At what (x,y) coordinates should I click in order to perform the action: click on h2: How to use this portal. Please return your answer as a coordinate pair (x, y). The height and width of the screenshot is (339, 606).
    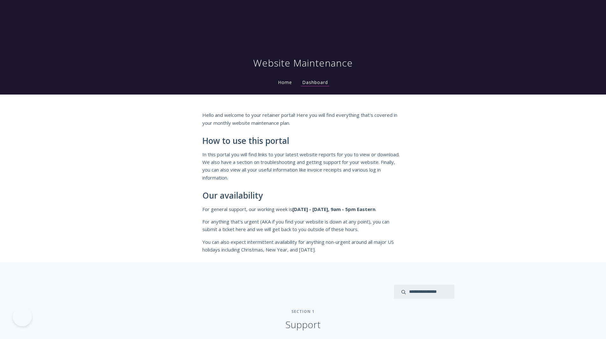
    Looking at the image, I should click on (303, 141).